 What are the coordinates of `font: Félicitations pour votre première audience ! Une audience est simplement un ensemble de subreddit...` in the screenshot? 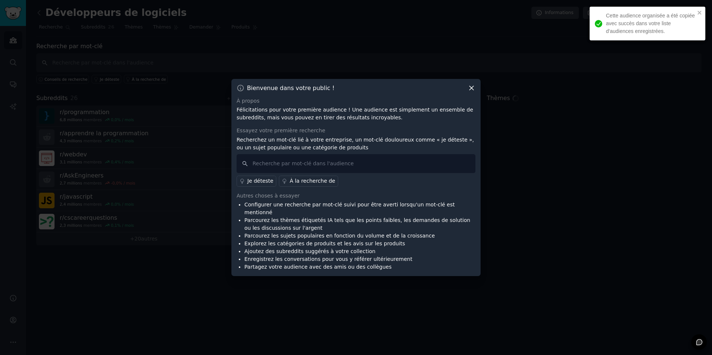 It's located at (355, 114).